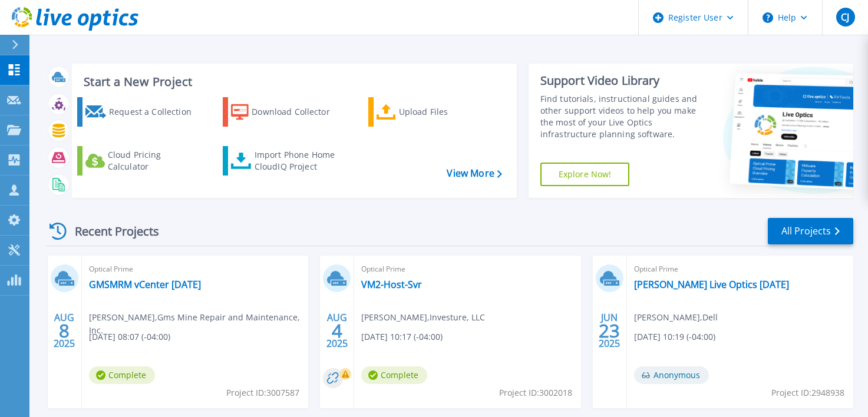  Describe the element at coordinates (262, 393) in the screenshot. I see `span: Project ID: 3007587` at that location.